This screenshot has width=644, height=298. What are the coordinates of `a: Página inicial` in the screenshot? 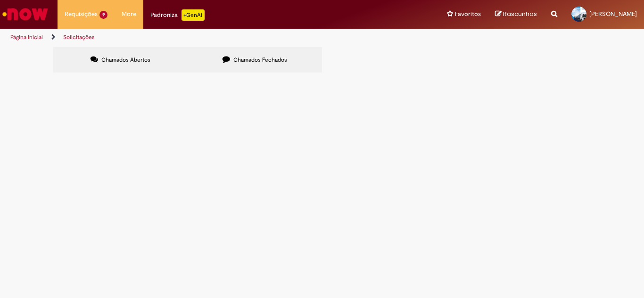 It's located at (26, 37).